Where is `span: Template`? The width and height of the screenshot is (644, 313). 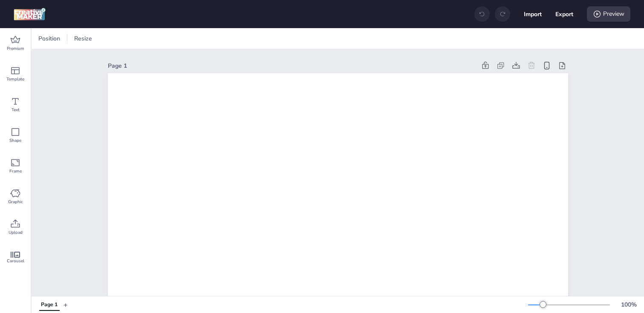 span: Template is located at coordinates (15, 79).